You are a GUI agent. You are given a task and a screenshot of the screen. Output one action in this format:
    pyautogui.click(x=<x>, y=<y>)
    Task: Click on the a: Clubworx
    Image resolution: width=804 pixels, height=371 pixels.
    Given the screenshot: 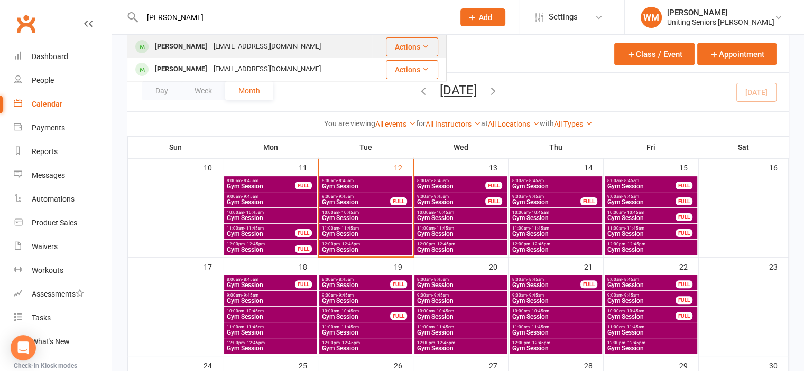 What is the action you would take?
    pyautogui.click(x=26, y=24)
    